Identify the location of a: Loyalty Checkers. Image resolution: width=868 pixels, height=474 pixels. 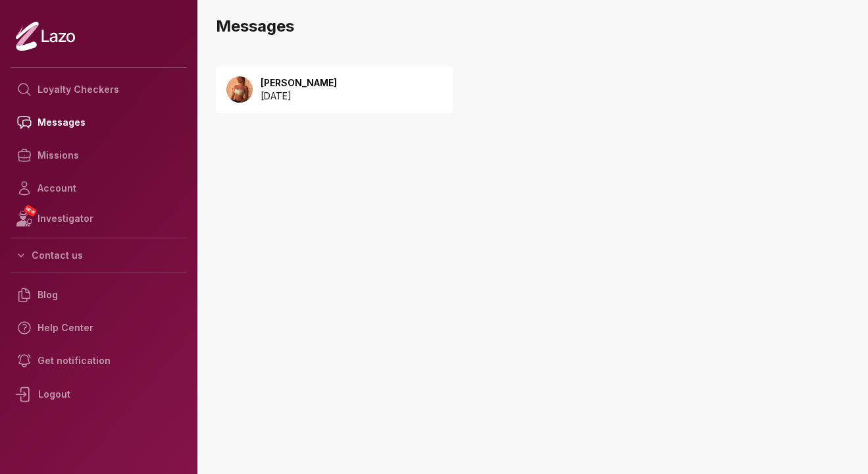
(99, 90).